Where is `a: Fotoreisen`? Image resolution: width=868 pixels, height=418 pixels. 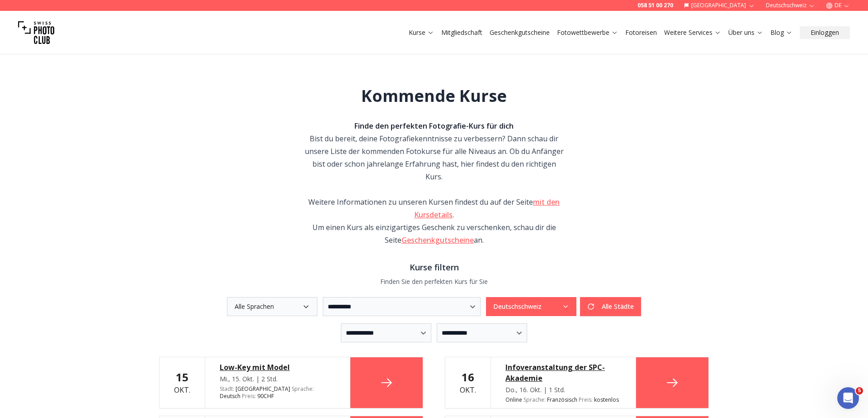
a: Fotoreisen is located at coordinates (641, 33).